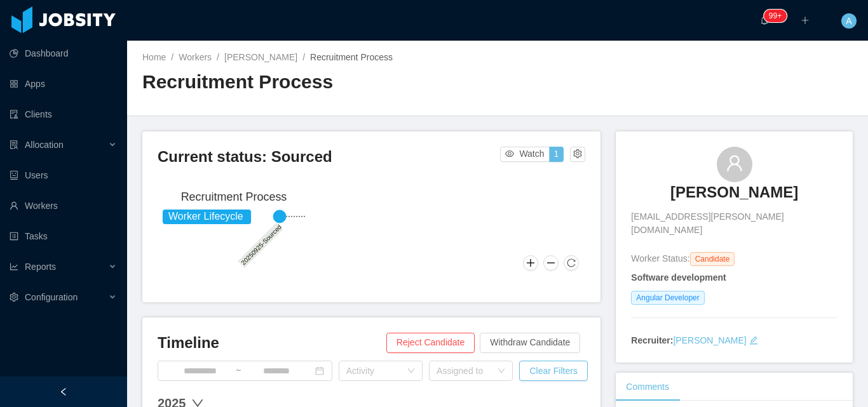  What do you see at coordinates (430, 343) in the screenshot?
I see `button: Reject Candidate` at bounding box center [430, 343].